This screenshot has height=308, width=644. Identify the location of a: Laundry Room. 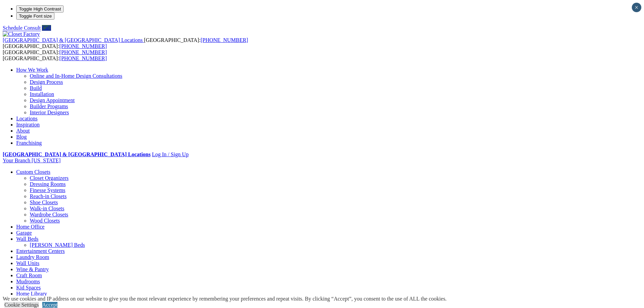
(33, 257).